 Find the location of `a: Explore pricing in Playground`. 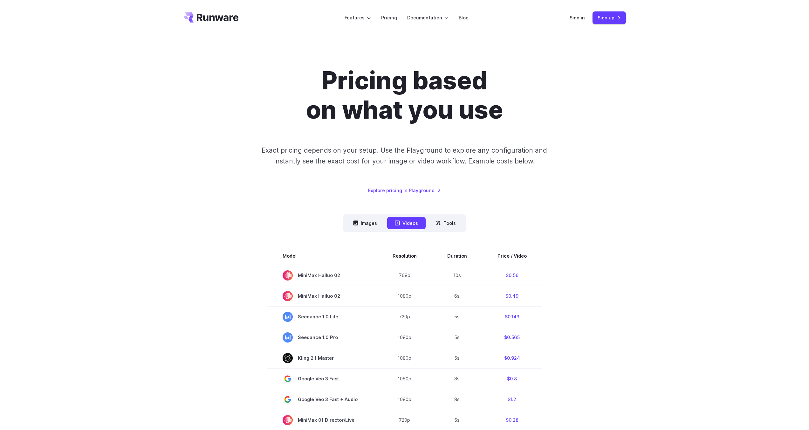

a: Explore pricing in Playground is located at coordinates (404, 190).